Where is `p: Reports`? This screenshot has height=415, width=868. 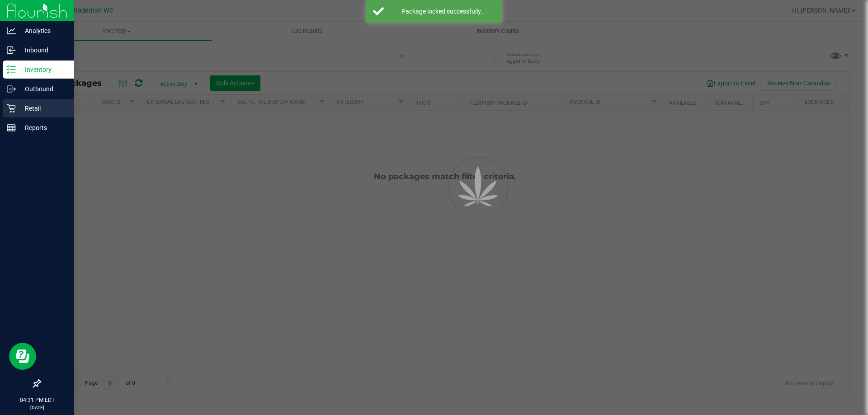
p: Reports is located at coordinates (43, 128).